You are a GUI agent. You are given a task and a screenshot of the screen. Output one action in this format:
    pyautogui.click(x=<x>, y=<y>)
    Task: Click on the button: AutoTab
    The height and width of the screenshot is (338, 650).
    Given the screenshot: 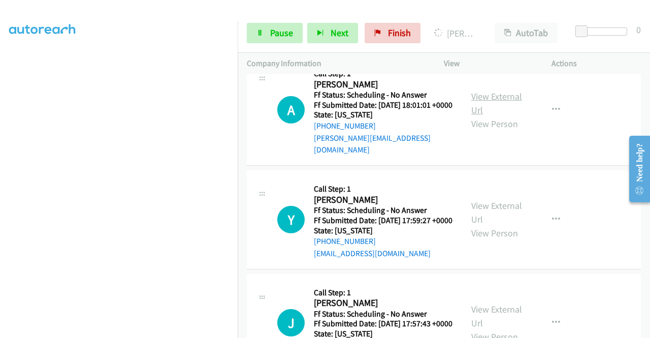 What is the action you would take?
    pyautogui.click(x=526, y=33)
    